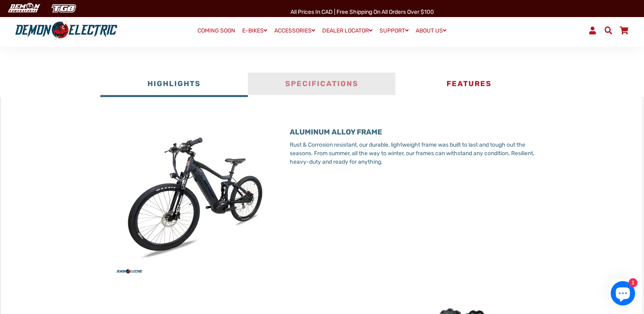 This screenshot has width=644, height=314. I want to click on inbox-online-store-chat: Shopify online store chat, so click(623, 294).